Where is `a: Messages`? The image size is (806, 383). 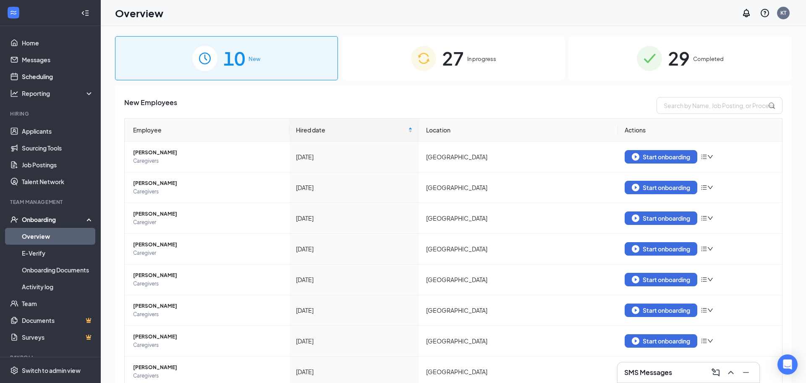 a: Messages is located at coordinates (58, 60).